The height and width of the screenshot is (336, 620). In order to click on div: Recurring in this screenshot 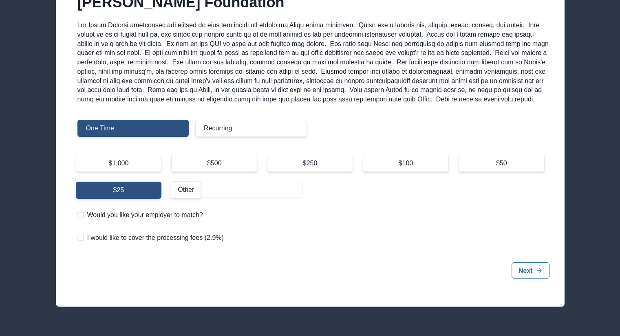, I will do `click(251, 128)`.